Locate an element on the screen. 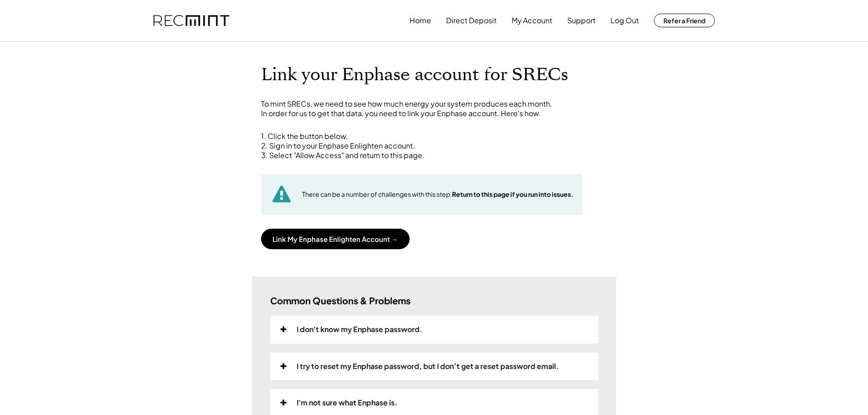 Image resolution: width=868 pixels, height=415 pixels. button: Log Out is located at coordinates (625, 20).